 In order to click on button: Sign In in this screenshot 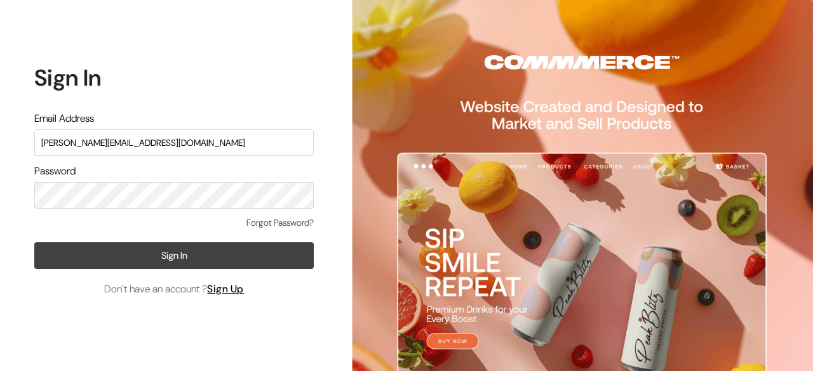, I will do `click(174, 256)`.